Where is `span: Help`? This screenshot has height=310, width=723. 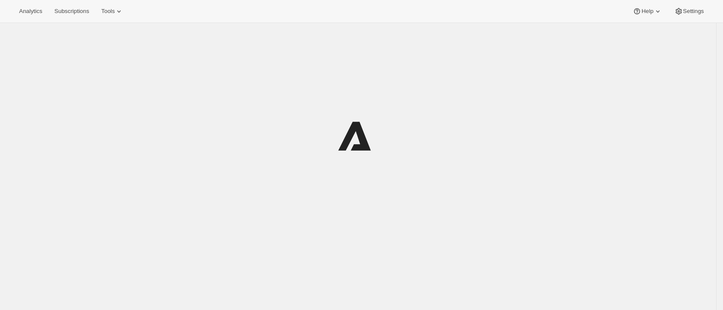
span: Help is located at coordinates (647, 11).